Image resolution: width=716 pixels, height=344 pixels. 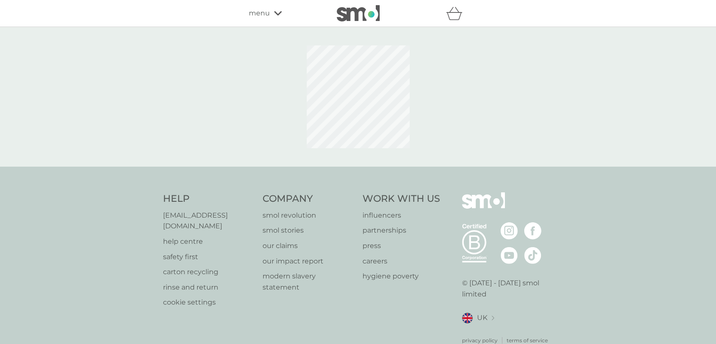 What do you see at coordinates (401, 277) in the screenshot?
I see `p: hygiene poverty` at bounding box center [401, 277].